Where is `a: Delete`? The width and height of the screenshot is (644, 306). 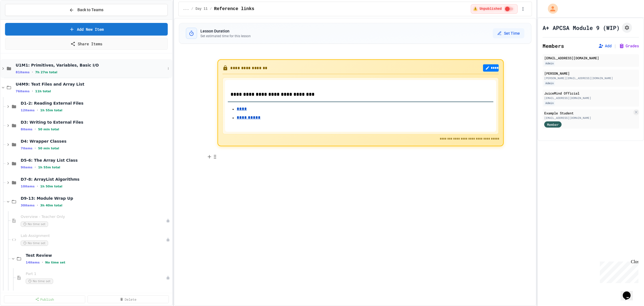
a: Delete is located at coordinates (128, 299).